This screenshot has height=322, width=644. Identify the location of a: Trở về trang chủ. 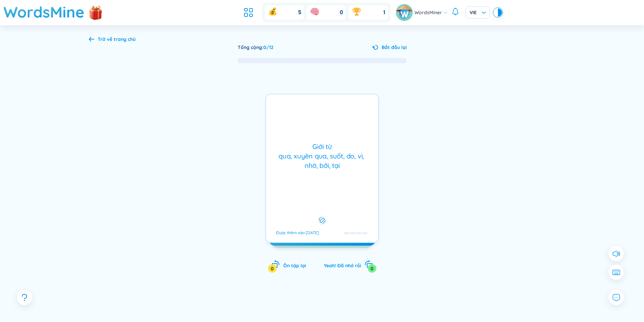
(112, 40).